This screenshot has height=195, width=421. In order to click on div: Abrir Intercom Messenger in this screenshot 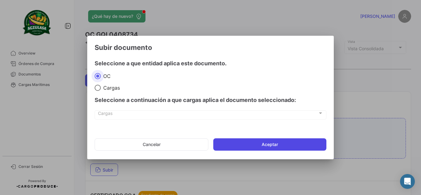, I will do `click(407, 181)`.